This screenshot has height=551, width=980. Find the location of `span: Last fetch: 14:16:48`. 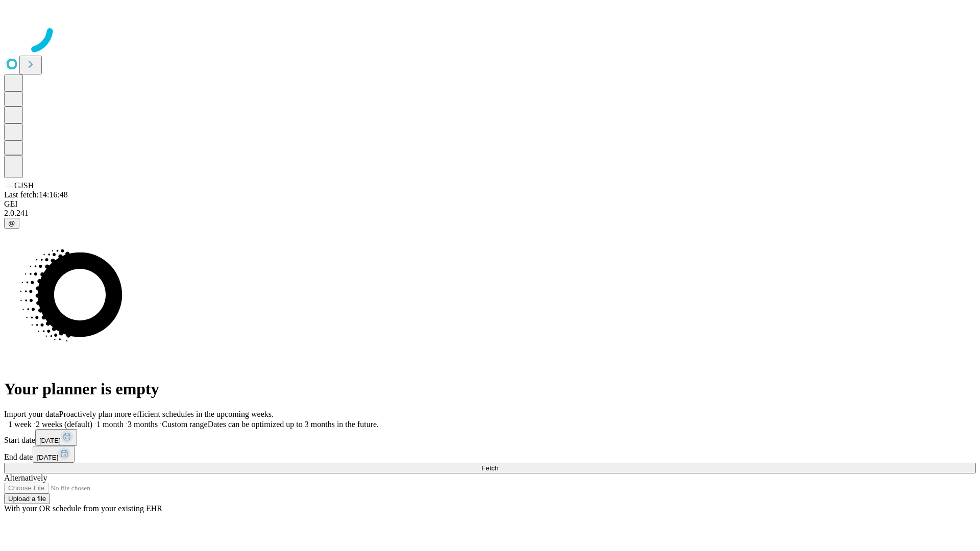

span: Last fetch: 14:16:48 is located at coordinates (36, 195).